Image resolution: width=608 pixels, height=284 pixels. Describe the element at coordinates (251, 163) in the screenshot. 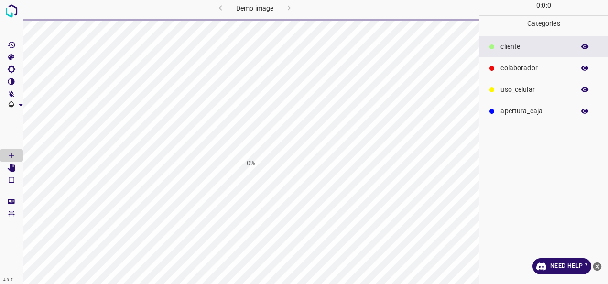

I see `h1: 0%` at that location.